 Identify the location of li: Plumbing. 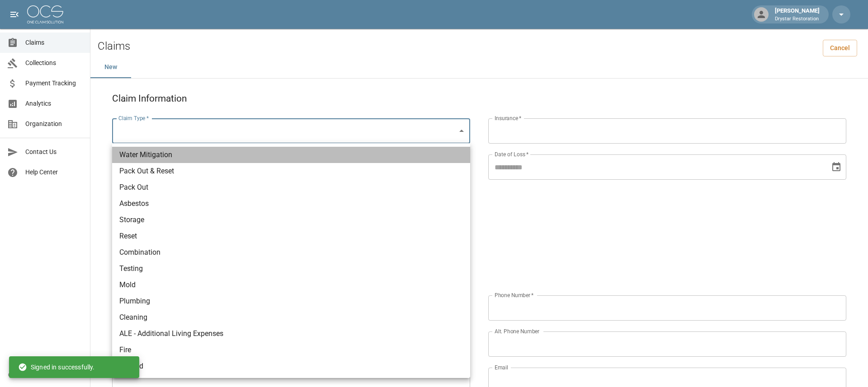
(291, 301).